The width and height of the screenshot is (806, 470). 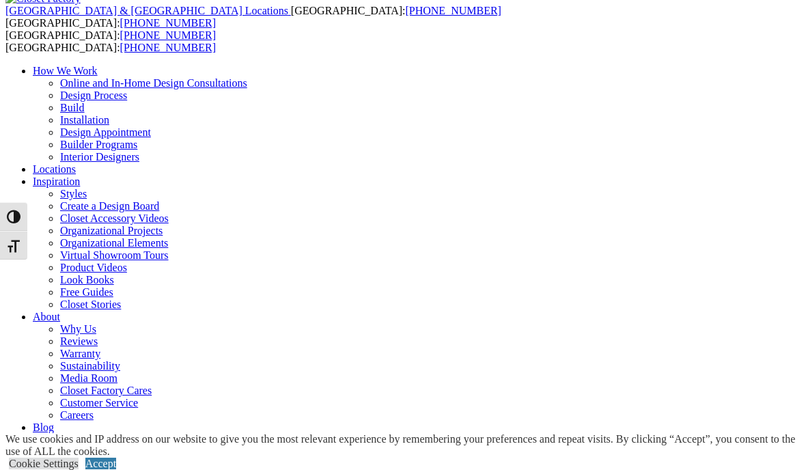 What do you see at coordinates (80, 353) in the screenshot?
I see `a: Warranty` at bounding box center [80, 353].